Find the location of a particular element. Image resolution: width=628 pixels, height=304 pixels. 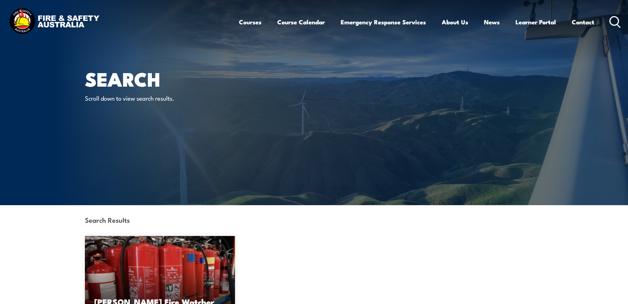

a: Contact is located at coordinates (582, 22).